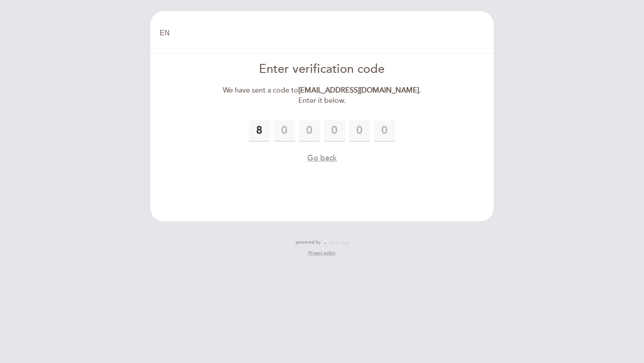 This screenshot has height=363, width=644. Describe the element at coordinates (322, 96) in the screenshot. I see `div: We have sent a code to . Enter it below.` at that location.